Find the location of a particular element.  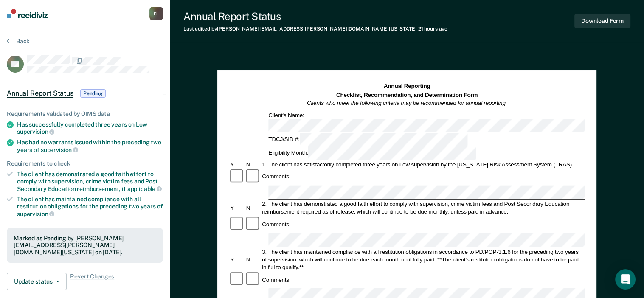

em: Clients who meet the following criteria may be recommended for annual reporting. is located at coordinates (407, 103).